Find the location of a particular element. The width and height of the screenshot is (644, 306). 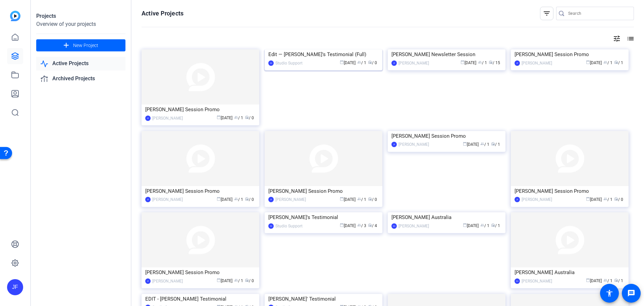

mat-icon: accessibility is located at coordinates (610, 293).